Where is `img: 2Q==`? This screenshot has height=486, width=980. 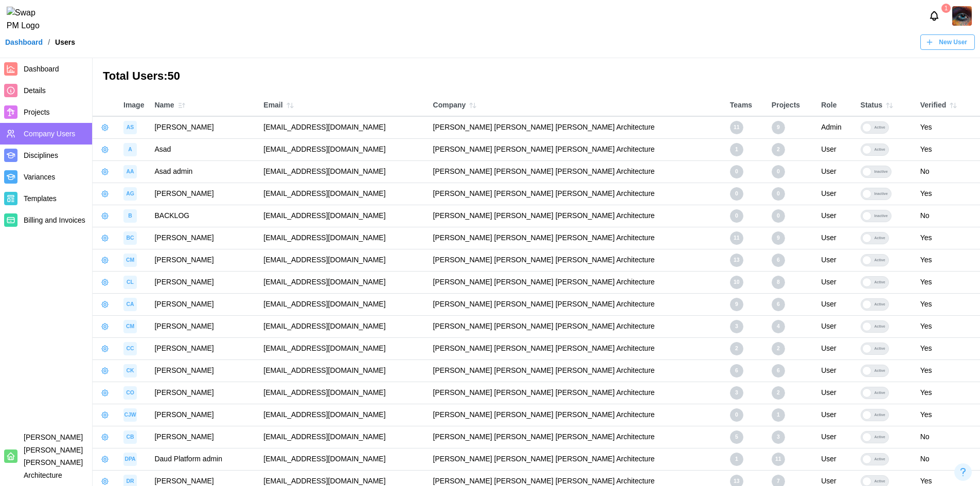 img: 2Q== is located at coordinates (962, 16).